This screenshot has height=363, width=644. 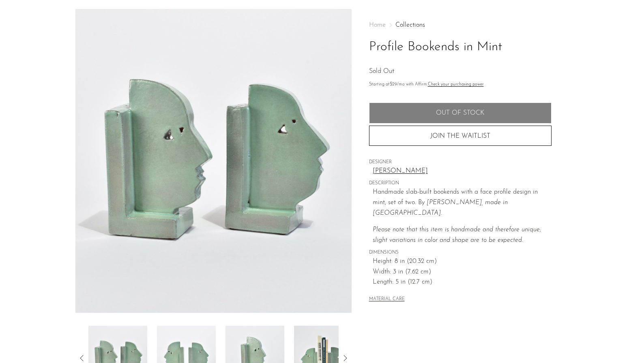 I want to click on span: Sold Out, so click(x=381, y=71).